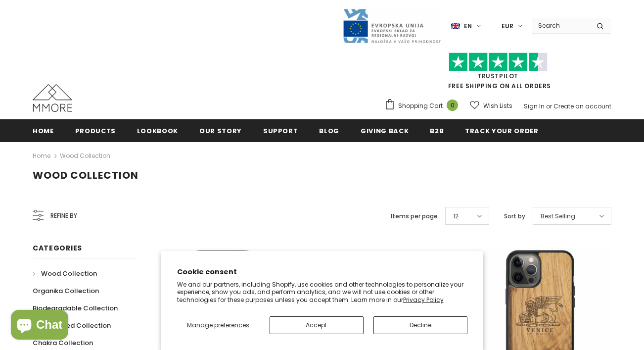  I want to click on span: support, so click(280, 130).